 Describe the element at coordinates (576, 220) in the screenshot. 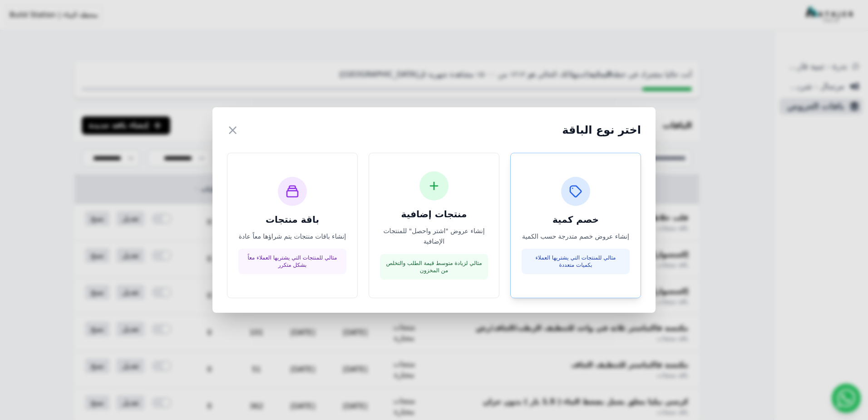

I see `h3: خصم كمية` at that location.